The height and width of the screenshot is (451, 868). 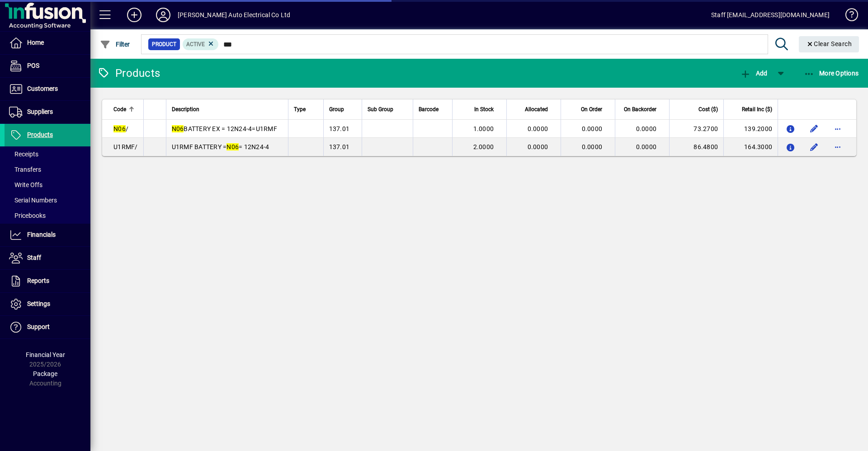 What do you see at coordinates (534, 110) in the screenshot?
I see `div: Allocated` at bounding box center [534, 110].